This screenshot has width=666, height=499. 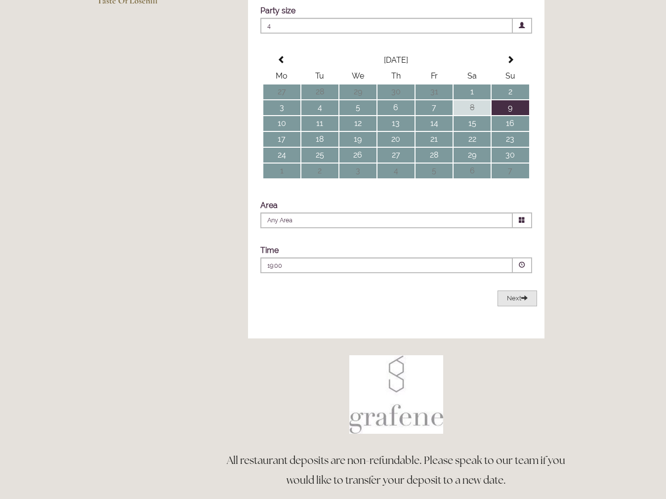 What do you see at coordinates (472, 139) in the screenshot?
I see `td: 22` at bounding box center [472, 139].